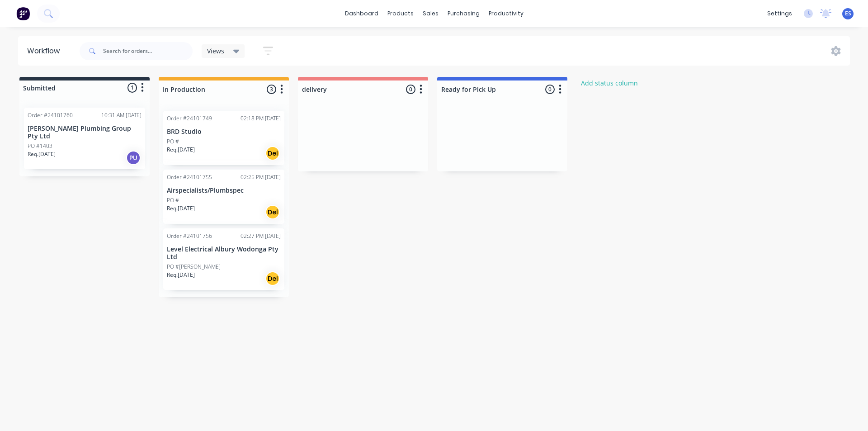 This screenshot has width=868, height=431. I want to click on div: Workflow, so click(46, 51).